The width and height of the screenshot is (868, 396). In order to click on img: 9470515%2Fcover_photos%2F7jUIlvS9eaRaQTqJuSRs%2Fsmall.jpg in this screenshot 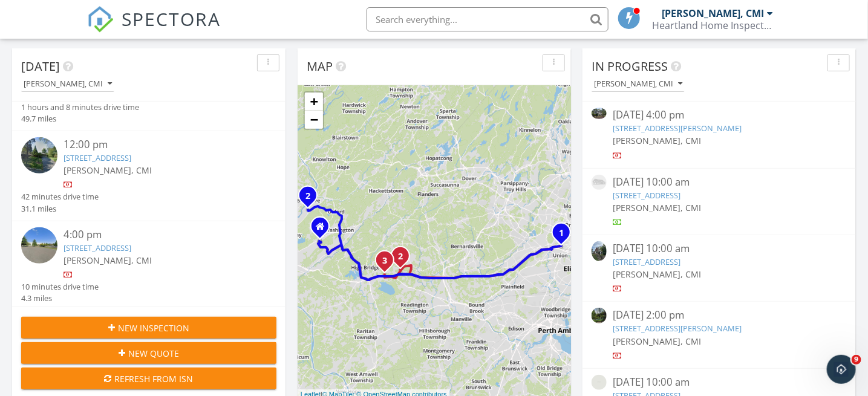, I will do `click(599, 113)`.